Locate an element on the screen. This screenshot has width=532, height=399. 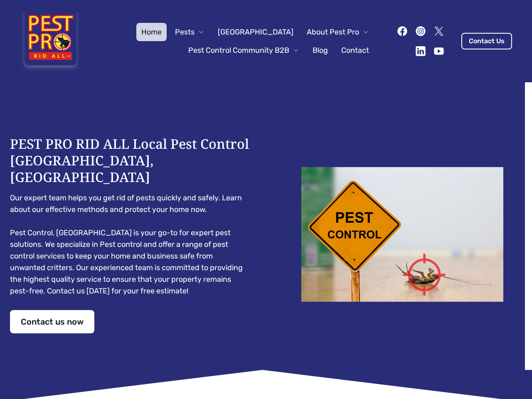
a: Home is located at coordinates (151, 32).